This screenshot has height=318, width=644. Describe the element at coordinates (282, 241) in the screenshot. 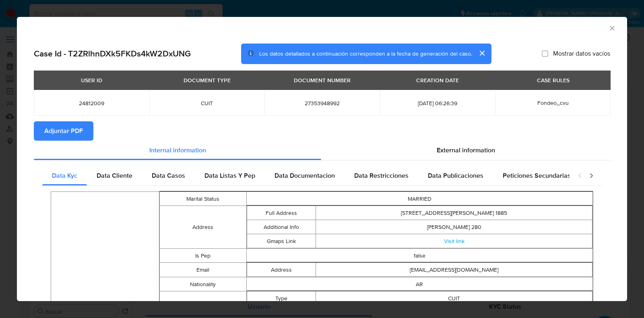

I see `td: Gmaps Link` at that location.